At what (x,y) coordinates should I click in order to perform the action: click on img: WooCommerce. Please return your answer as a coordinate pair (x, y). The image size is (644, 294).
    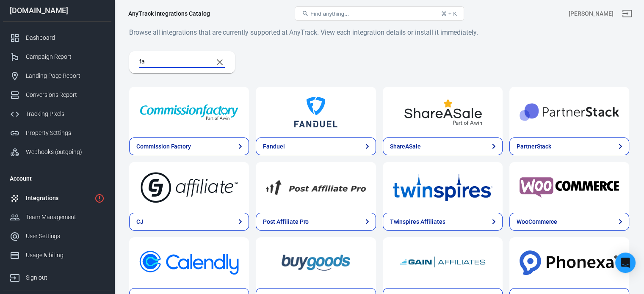
    Looking at the image, I should click on (569, 187).